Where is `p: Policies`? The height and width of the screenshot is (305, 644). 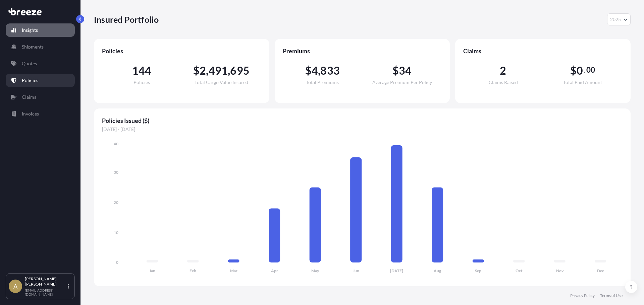
p: Policies is located at coordinates (30, 80).